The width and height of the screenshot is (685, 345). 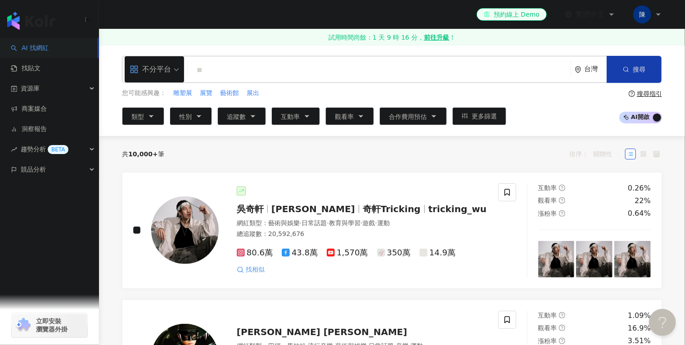 What do you see at coordinates (229, 93) in the screenshot?
I see `button: 藝術館` at bounding box center [229, 93].